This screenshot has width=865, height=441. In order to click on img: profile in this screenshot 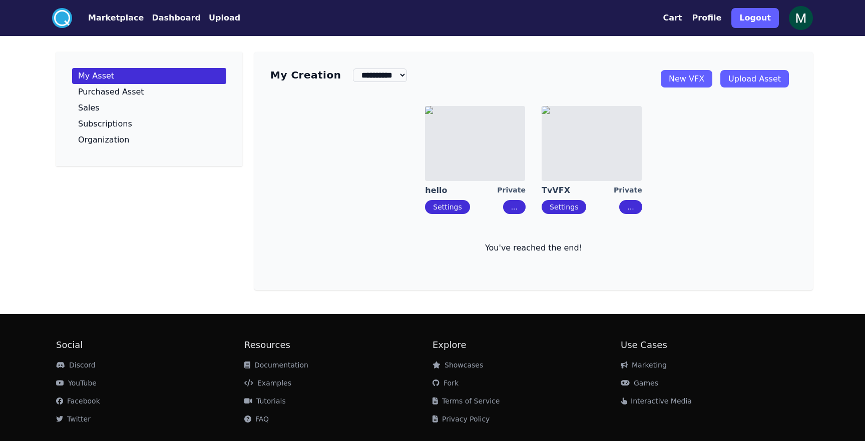, I will do `click(801, 18)`.